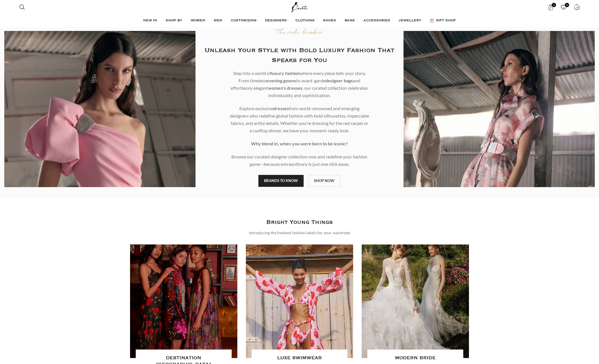 The width and height of the screenshot is (599, 364). I want to click on a: MEN, so click(219, 20).